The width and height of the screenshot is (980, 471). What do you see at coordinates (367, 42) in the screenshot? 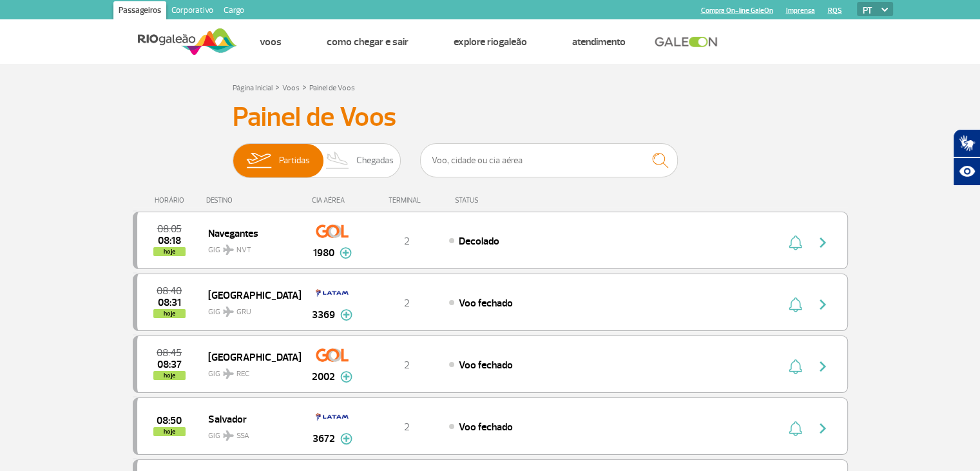
I see `a: Como chegar e sair` at bounding box center [367, 42].